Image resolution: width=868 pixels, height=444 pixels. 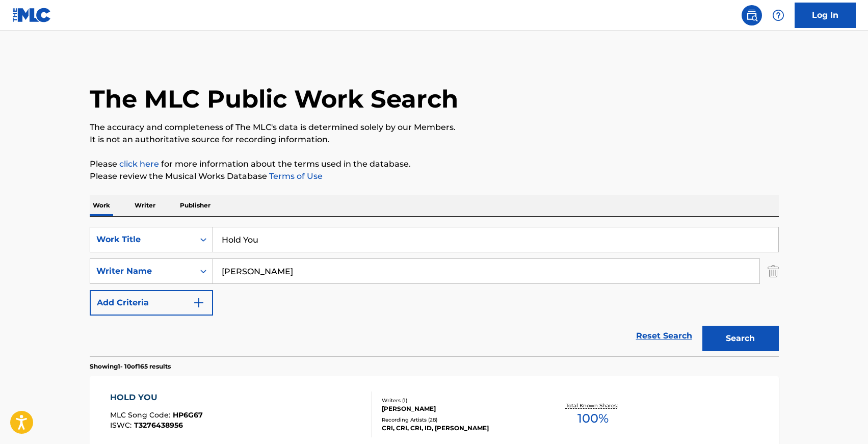 I want to click on div: Writers ( 1 ), so click(x=459, y=400).